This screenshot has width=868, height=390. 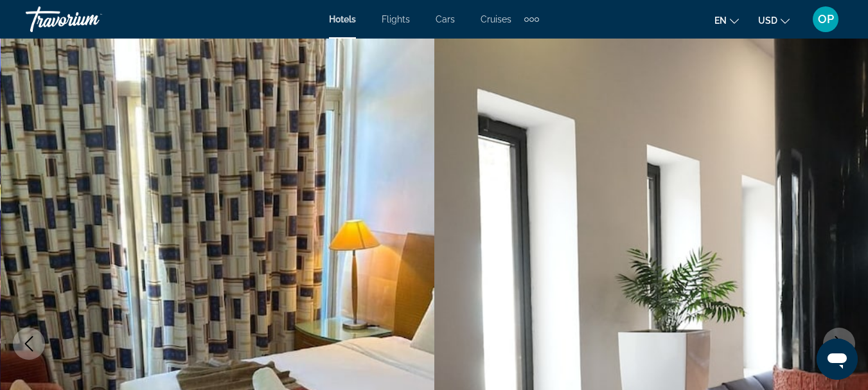 I want to click on button: Change currency, so click(x=774, y=20).